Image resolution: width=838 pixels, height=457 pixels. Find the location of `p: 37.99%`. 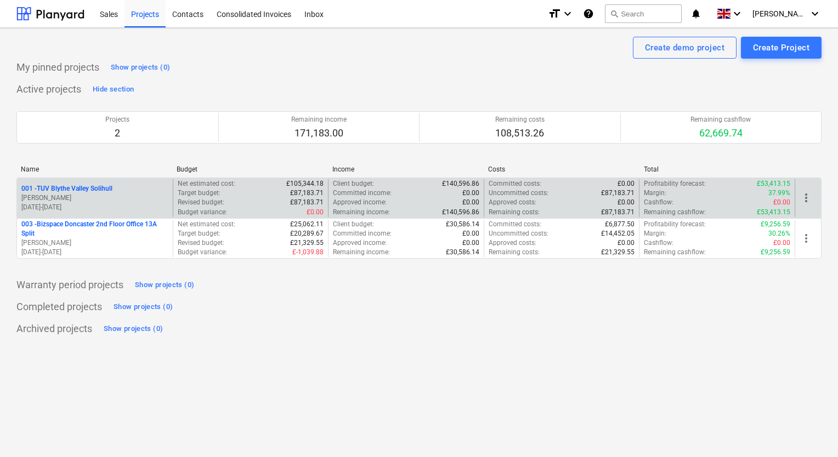

p: 37.99% is located at coordinates (779, 193).